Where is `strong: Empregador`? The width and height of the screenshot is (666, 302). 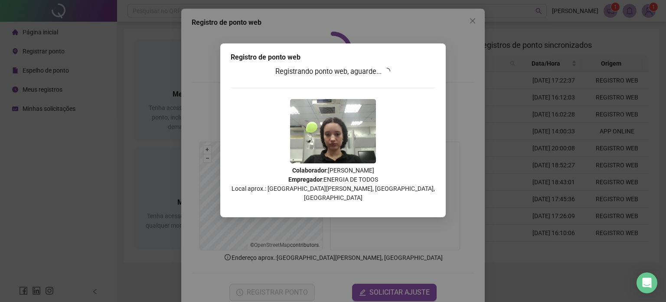
strong: Empregador is located at coordinates (305, 179).